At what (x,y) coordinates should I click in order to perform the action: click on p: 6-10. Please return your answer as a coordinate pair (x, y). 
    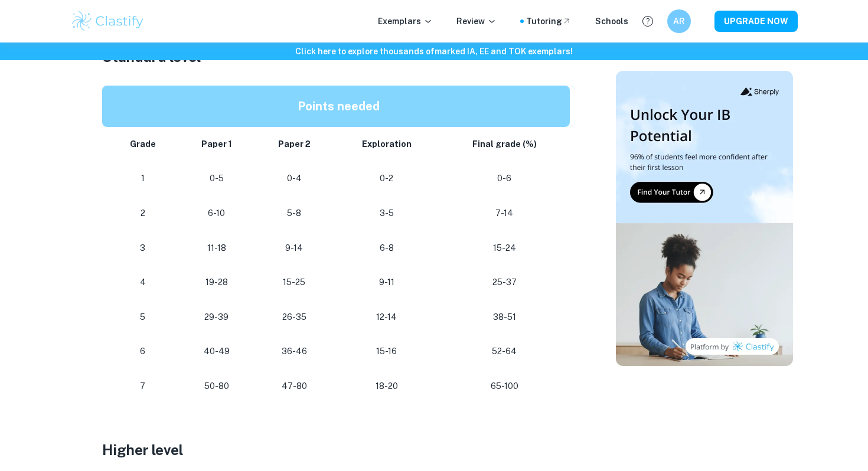
    Looking at the image, I should click on (216, 213).